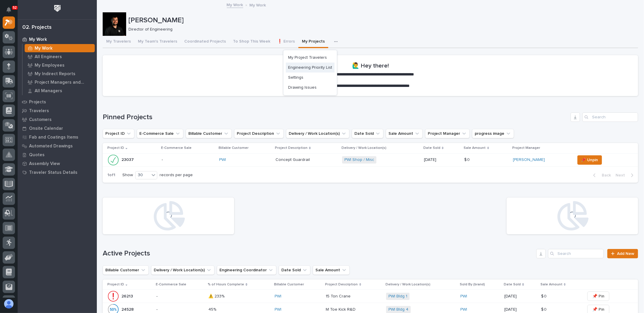  I want to click on button: My Projects, so click(313, 42).